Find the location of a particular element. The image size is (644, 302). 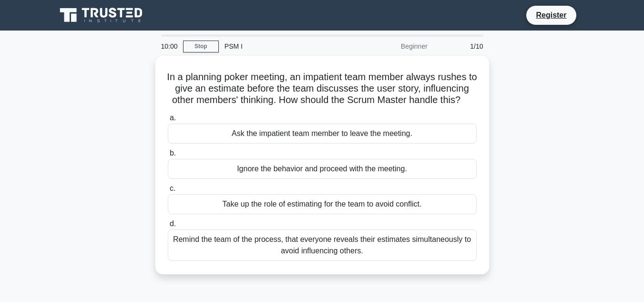

div: PSM I is located at coordinates (284, 46).